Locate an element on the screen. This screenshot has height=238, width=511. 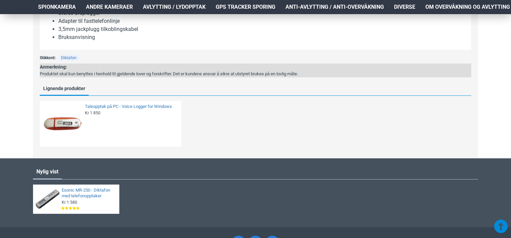
div: Anmerkning: is located at coordinates (169, 67).